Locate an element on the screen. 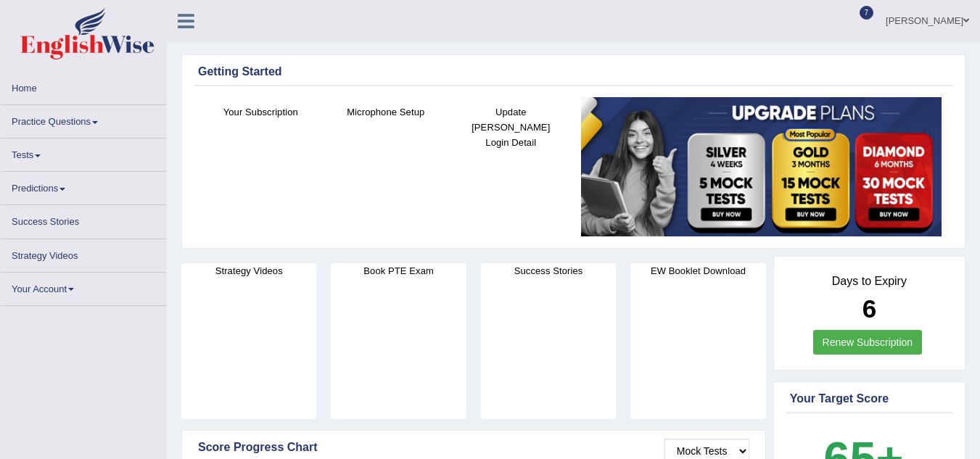  h4: Success Stories is located at coordinates (548, 270).